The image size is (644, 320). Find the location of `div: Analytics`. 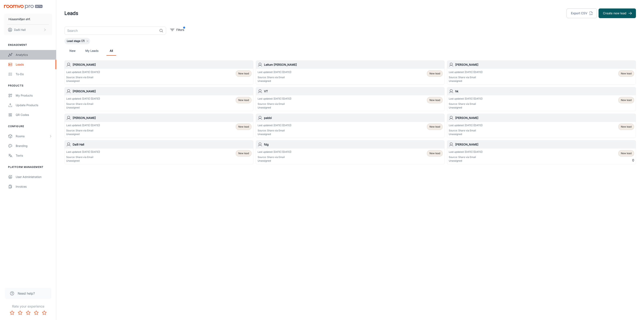

div: Analytics is located at coordinates (34, 55).